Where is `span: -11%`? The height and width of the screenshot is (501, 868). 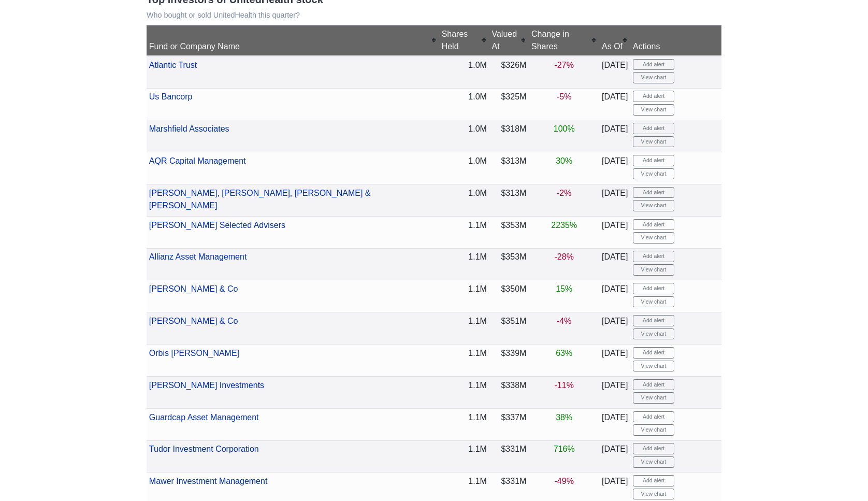 span: -11% is located at coordinates (564, 385).